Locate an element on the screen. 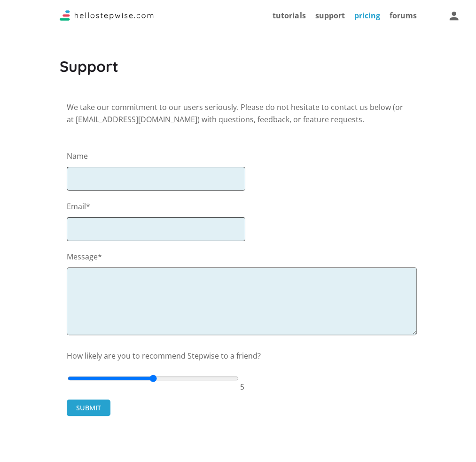 Image resolution: width=476 pixels, height=462 pixels. a: pricing is located at coordinates (366, 15).